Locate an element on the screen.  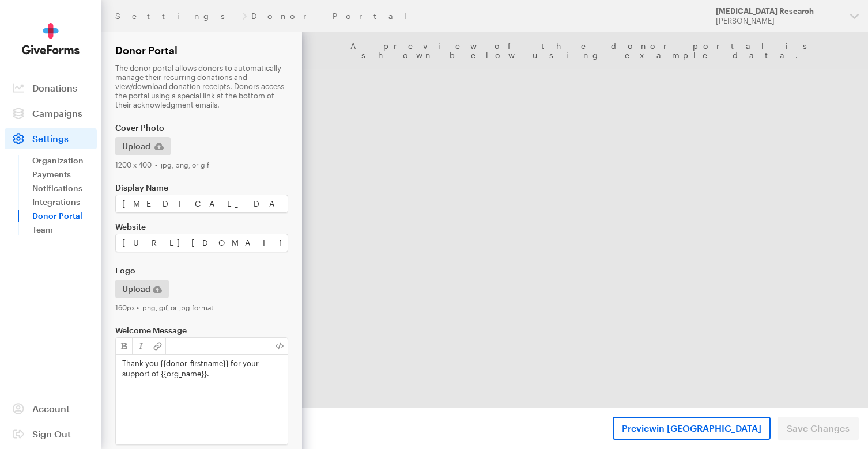
a: Donor Portal is located at coordinates (64, 216).